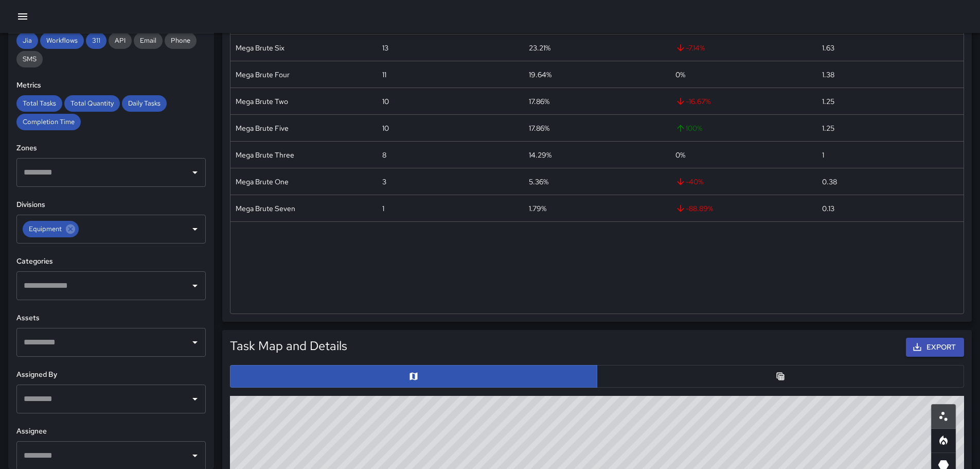  What do you see at coordinates (943, 417) in the screenshot?
I see `button: Scatterplot` at bounding box center [943, 417].